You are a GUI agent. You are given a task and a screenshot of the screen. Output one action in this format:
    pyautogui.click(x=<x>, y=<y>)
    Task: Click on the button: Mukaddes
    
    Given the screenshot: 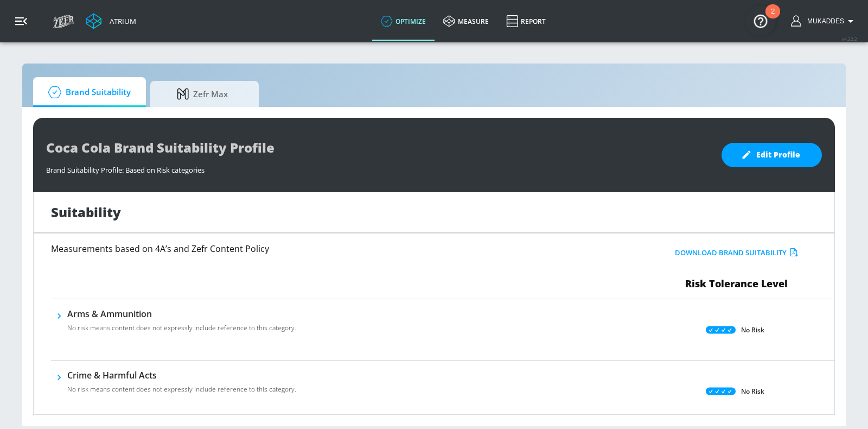 What is the action you would take?
    pyautogui.click(x=824, y=21)
    